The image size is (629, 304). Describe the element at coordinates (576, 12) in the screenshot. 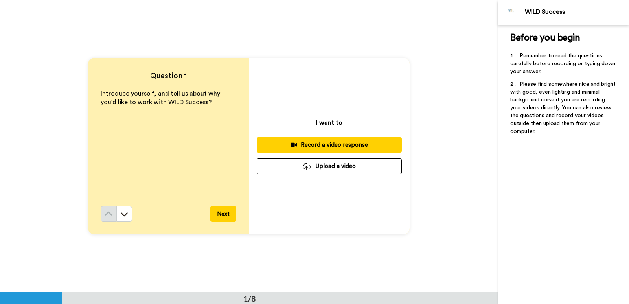

I see `div: WILD Success` at that location.